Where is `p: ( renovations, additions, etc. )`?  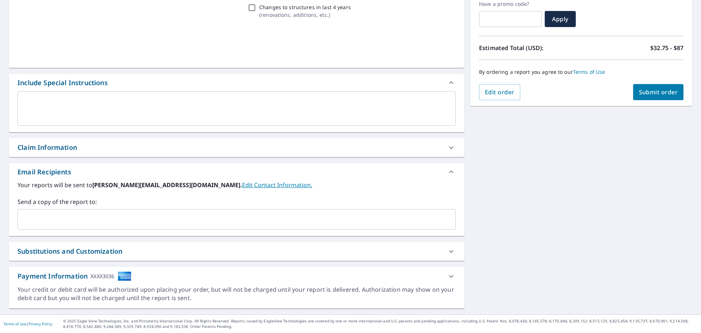 p: ( renovations, additions, etc. ) is located at coordinates (305, 15).